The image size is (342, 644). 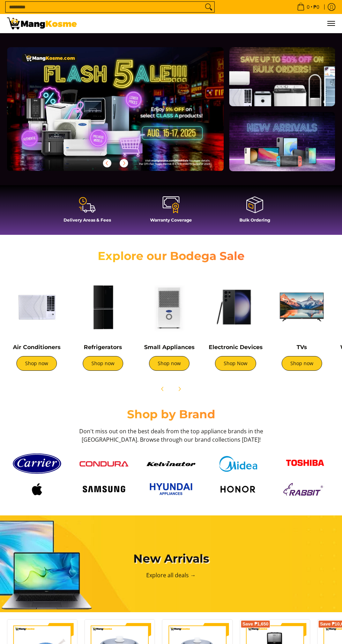 I want to click on a: Toshiba logo, so click(x=305, y=464).